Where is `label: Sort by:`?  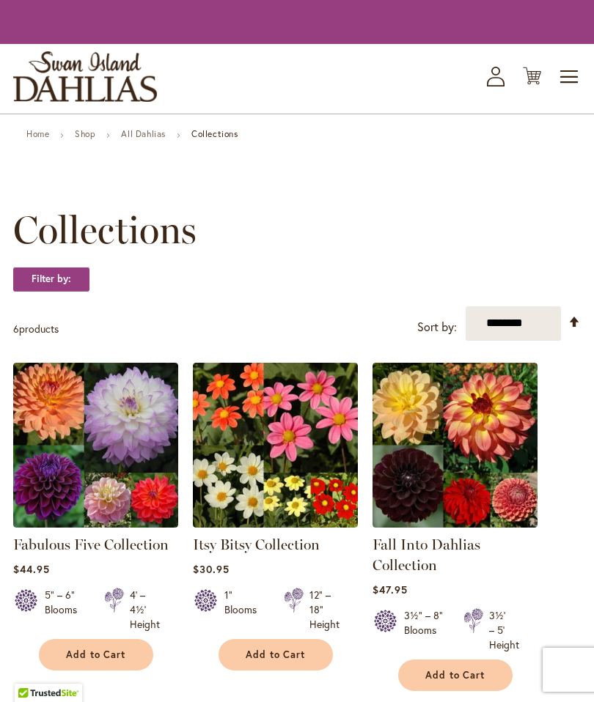 label: Sort by: is located at coordinates (437, 327).